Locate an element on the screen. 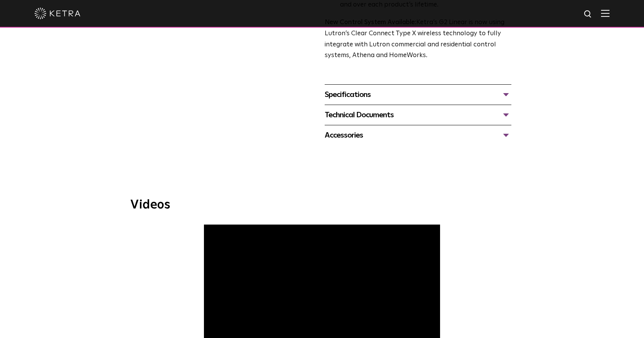 The image size is (644, 338). img: ketra-logo-2019-white is located at coordinates (58, 14).